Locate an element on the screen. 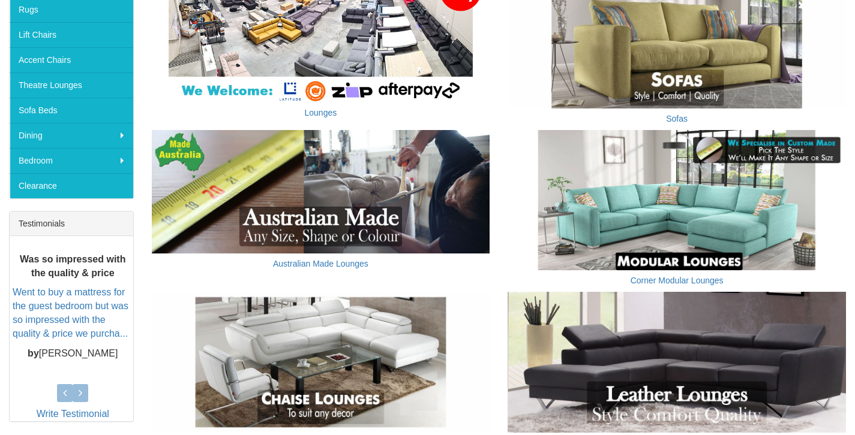 The height and width of the screenshot is (435, 855). a: Corner Modular Lounges is located at coordinates (677, 281).